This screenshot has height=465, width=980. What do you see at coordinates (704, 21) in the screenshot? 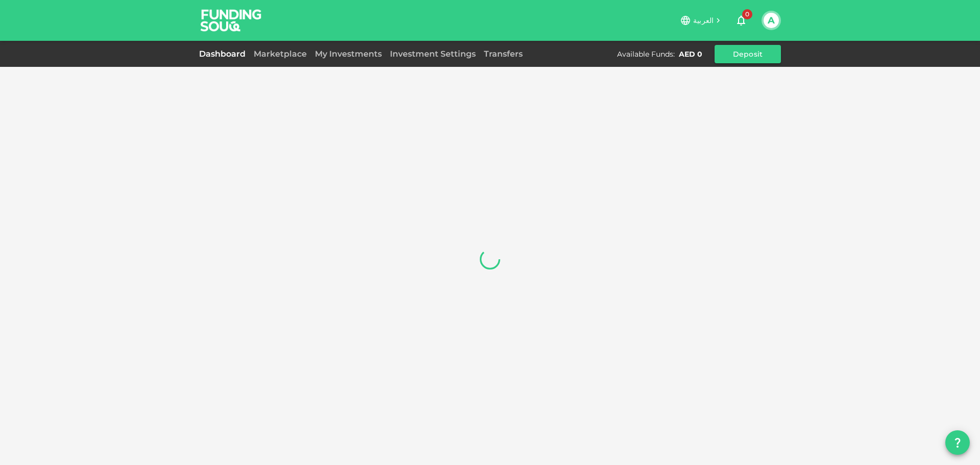
I see `span: العربية` at bounding box center [704, 21].